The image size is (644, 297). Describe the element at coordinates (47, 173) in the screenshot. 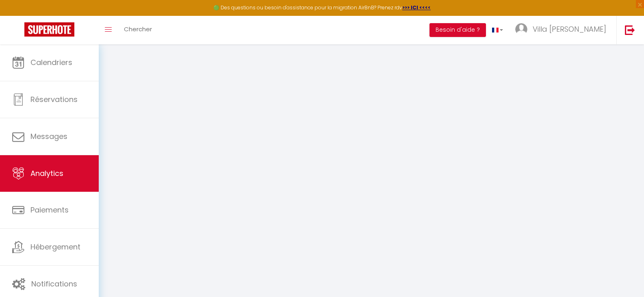

I see `span: Analytics` at that location.